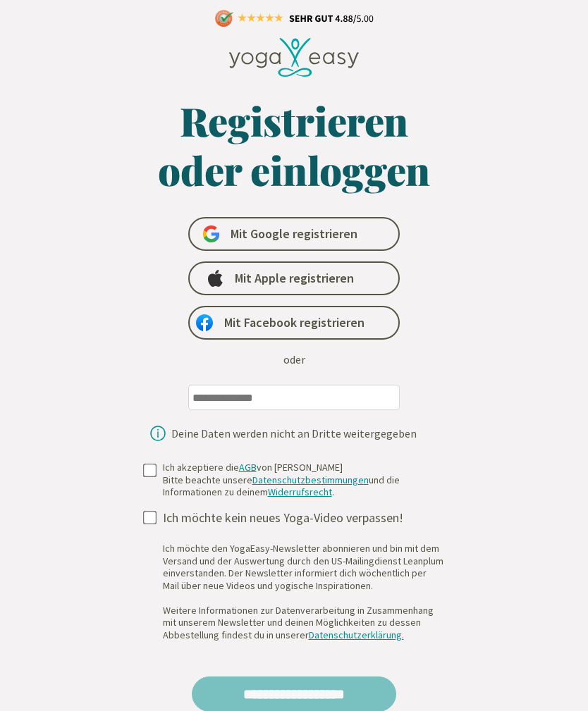 The image size is (588, 711). Describe the element at coordinates (248, 467) in the screenshot. I see `a: AGB` at that location.